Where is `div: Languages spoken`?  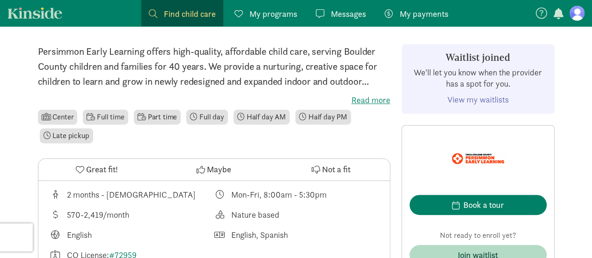
div: Languages spoken is located at coordinates (296, 235).